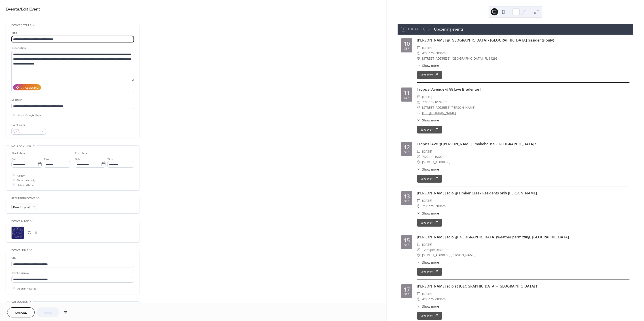 This screenshot has height=321, width=644. Describe the element at coordinates (28, 125) in the screenshot. I see `div: Event color` at that location.